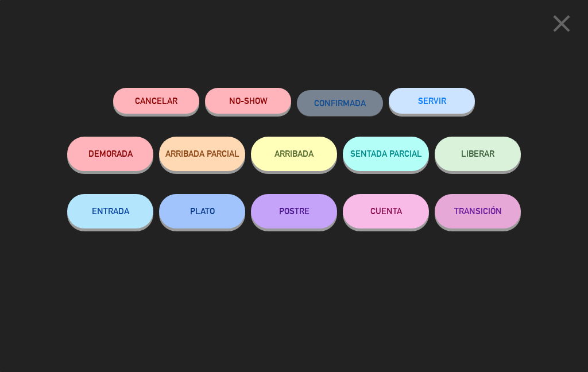  Describe the element at coordinates (386, 211) in the screenshot. I see `button: CUENTA` at that location.